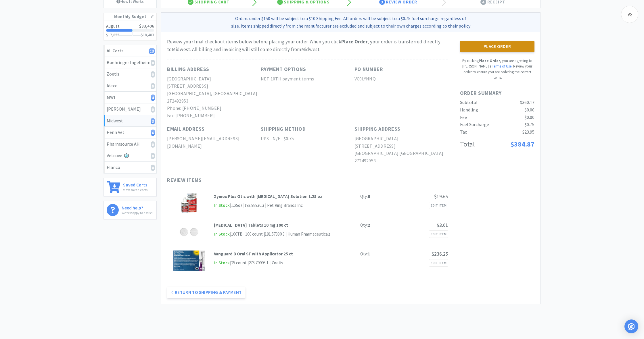  I want to click on div: Tax, so click(463, 132).